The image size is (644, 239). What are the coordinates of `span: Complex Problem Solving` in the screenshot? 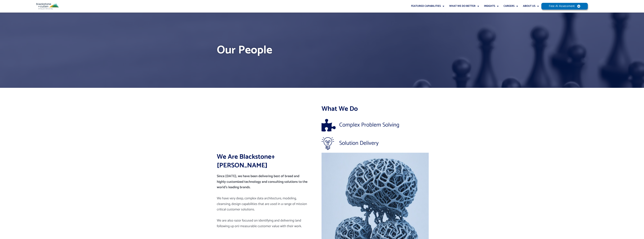 It's located at (369, 125).